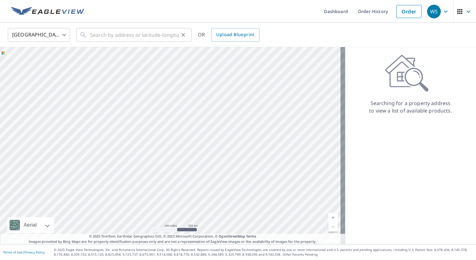 This screenshot has width=476, height=260. What do you see at coordinates (13, 252) in the screenshot?
I see `a: Terms of Use` at bounding box center [13, 252].